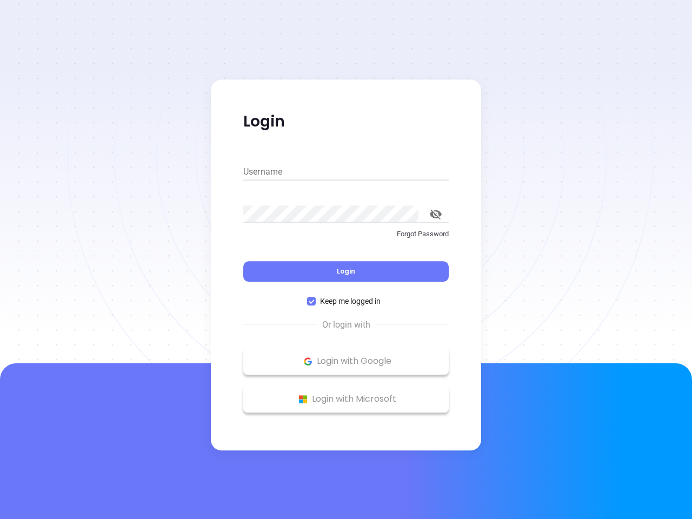 This screenshot has width=692, height=519. I want to click on button: Login, so click(346, 272).